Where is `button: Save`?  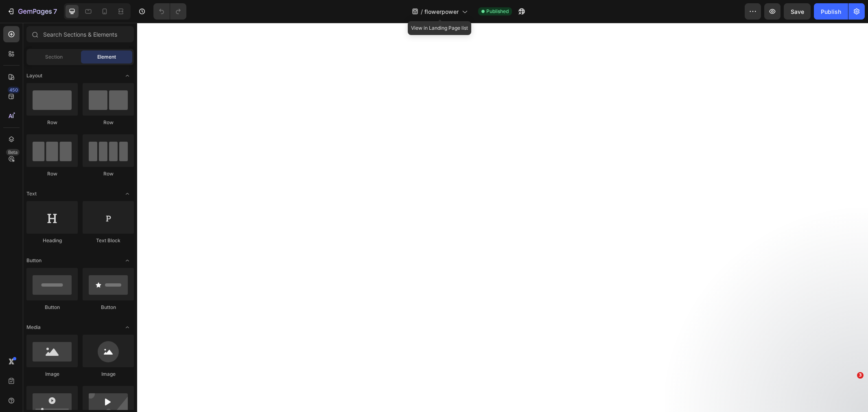 button: Save is located at coordinates (798, 11).